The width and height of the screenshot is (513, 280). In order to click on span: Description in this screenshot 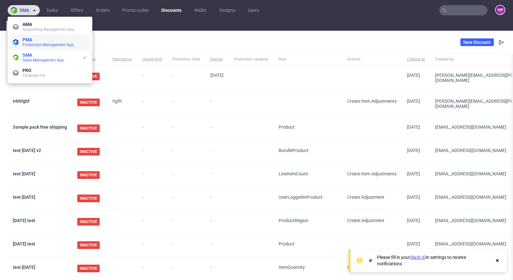, I will do `click(122, 59)`.